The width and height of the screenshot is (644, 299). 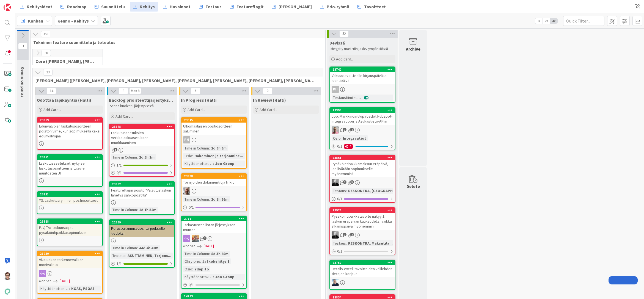 I want to click on div: 23848, so click(x=143, y=127).